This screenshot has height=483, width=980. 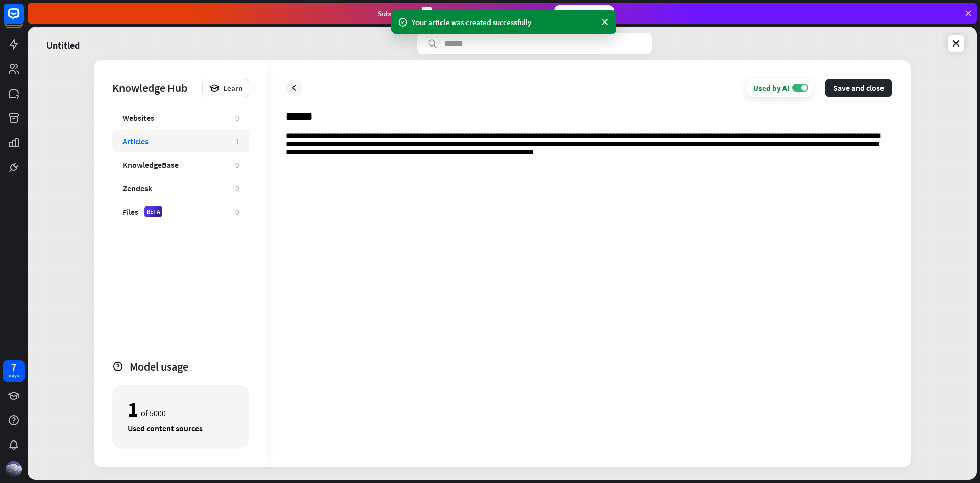 I want to click on div: days, so click(x=14, y=376).